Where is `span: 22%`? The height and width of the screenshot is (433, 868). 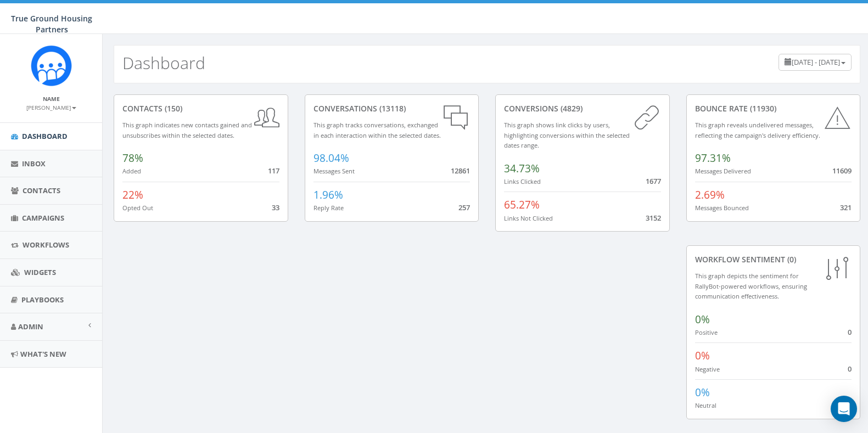
span: 22% is located at coordinates (133, 195).